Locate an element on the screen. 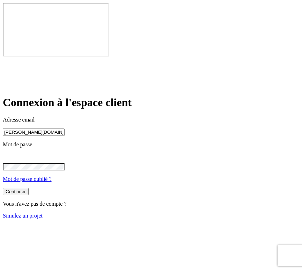  button: Continuer is located at coordinates (16, 192).